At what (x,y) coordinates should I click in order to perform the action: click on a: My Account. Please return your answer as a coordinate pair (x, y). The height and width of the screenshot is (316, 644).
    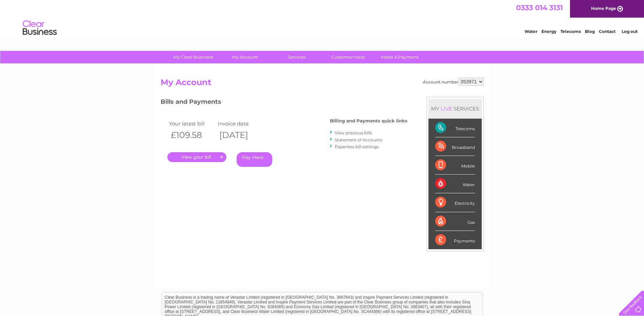
    Looking at the image, I should click on (245, 57).